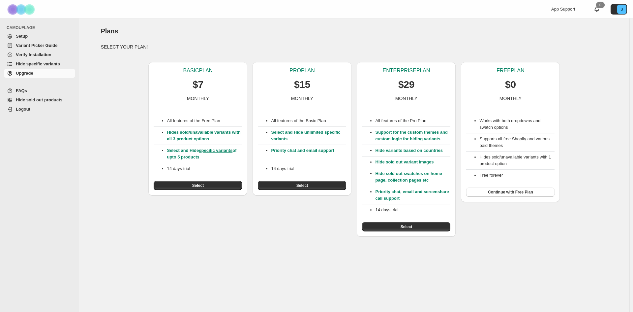  Describe the element at coordinates (563, 9) in the screenshot. I see `span: App Support` at that location.